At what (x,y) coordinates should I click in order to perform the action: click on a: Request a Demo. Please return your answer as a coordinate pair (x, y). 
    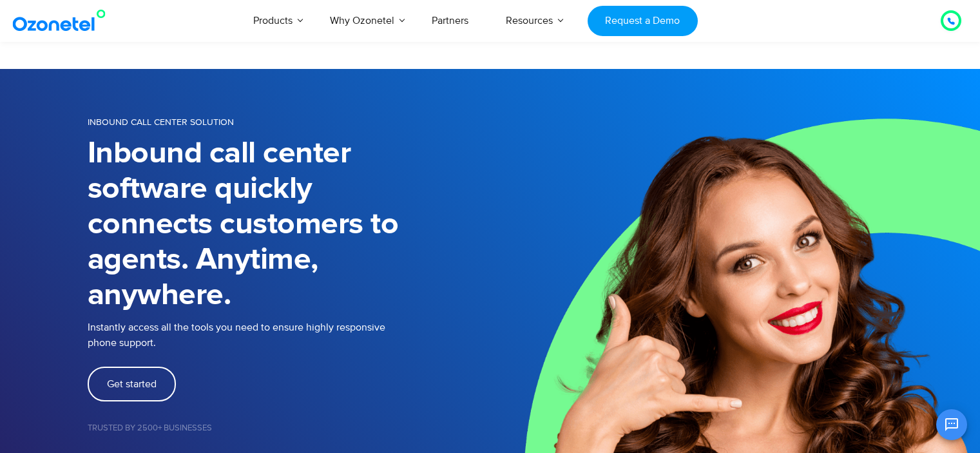
    Looking at the image, I should click on (642, 21).